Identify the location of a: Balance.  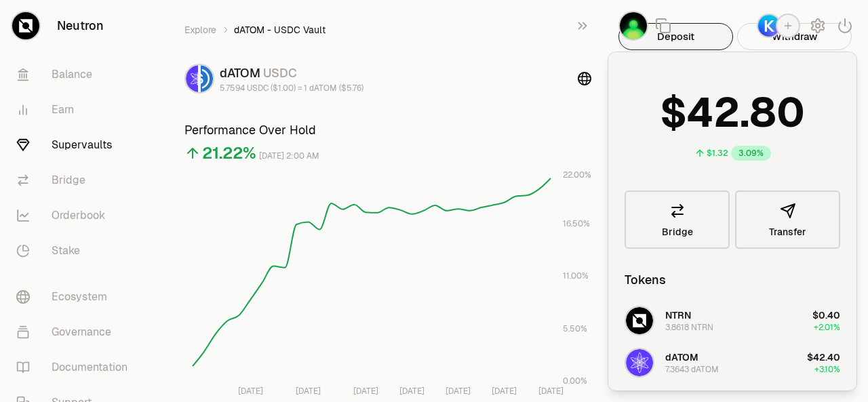
(76, 75).